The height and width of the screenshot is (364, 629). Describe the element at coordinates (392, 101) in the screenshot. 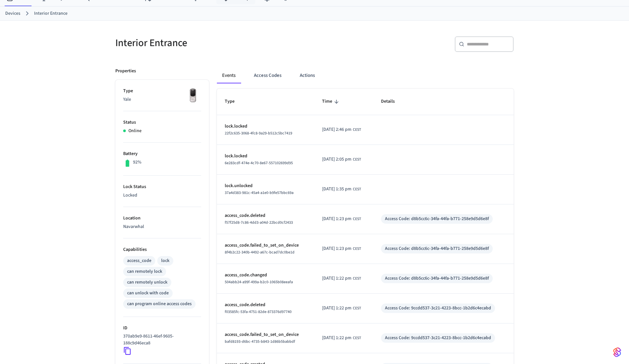

I see `span: Details` at that location.